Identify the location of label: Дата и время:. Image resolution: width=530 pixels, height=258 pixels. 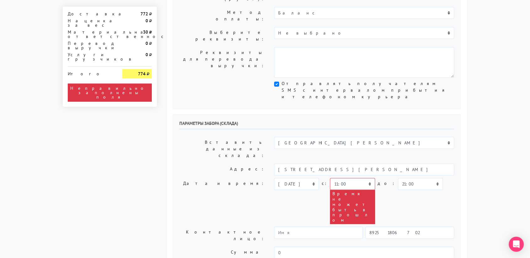
(222, 201).